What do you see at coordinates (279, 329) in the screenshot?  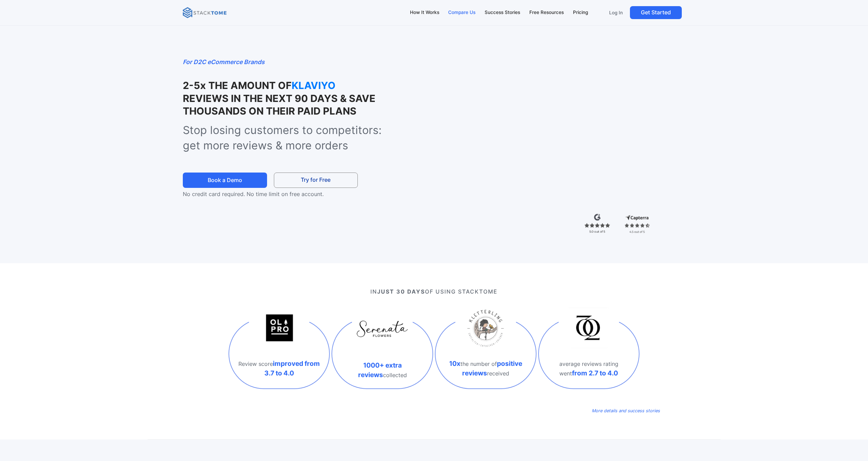 I see `img: olpro logo` at bounding box center [279, 329].